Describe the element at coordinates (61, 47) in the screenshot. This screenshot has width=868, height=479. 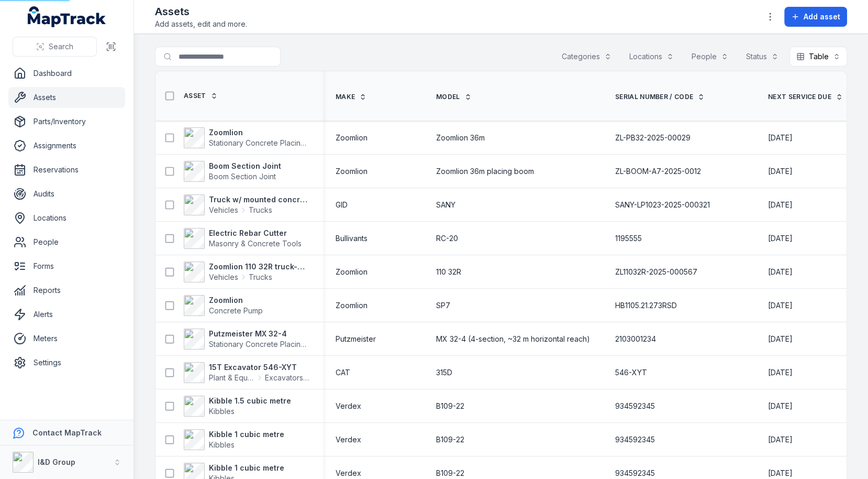
I see `span: Search` at that location.